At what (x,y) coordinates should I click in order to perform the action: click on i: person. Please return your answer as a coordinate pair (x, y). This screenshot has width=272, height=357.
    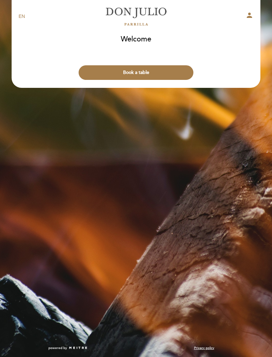
    Looking at the image, I should click on (249, 15).